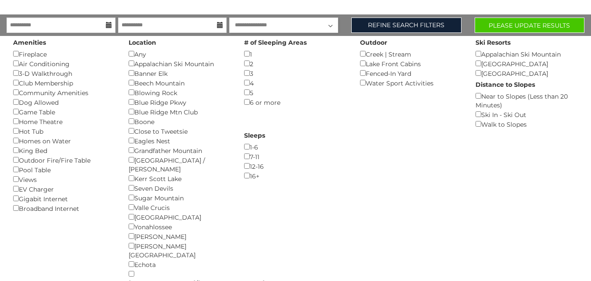  I want to click on label: Sleeps, so click(255, 135).